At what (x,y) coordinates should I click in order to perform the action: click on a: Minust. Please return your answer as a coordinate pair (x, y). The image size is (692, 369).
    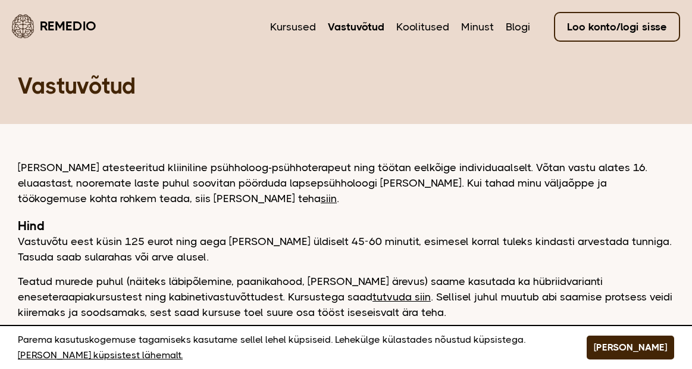
    Looking at the image, I should click on (478, 27).